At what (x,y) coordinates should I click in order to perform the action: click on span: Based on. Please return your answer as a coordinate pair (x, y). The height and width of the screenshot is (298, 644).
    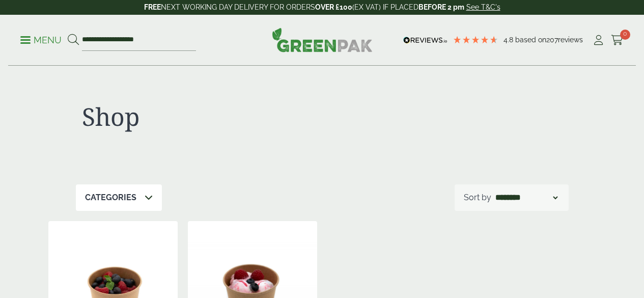
    Looking at the image, I should click on (530, 40).